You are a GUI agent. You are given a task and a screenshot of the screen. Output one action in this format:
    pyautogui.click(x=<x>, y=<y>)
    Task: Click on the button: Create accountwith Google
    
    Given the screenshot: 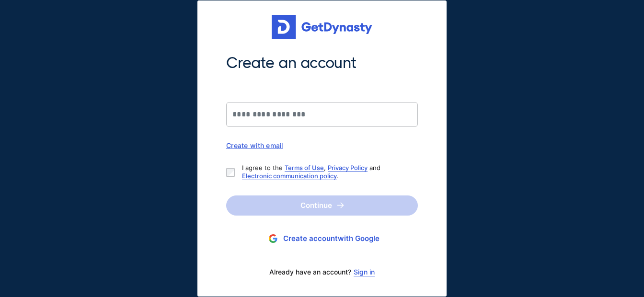 What is the action you would take?
    pyautogui.click(x=322, y=239)
    